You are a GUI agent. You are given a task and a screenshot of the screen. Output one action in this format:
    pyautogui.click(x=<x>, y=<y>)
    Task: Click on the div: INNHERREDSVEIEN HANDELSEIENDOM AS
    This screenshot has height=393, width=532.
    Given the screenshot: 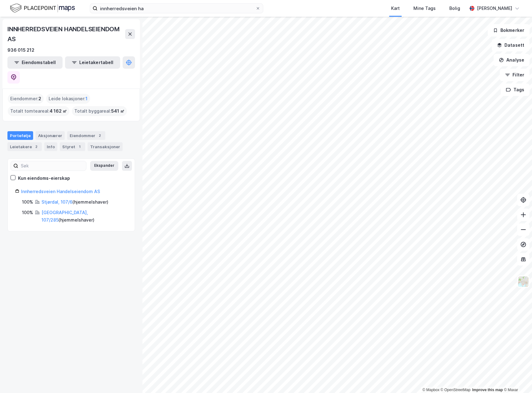 What is the action you would take?
    pyautogui.click(x=66, y=34)
    